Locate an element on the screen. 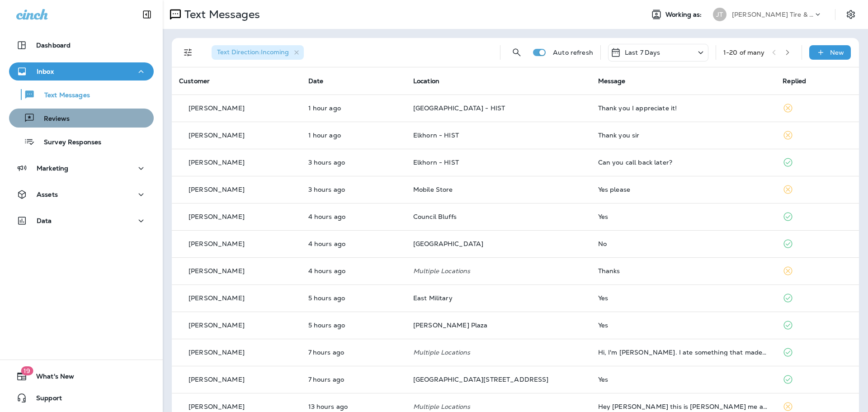  div: Hi, I'm Steven. I ate something that made me sick. I got a fever. I can't go today. is located at coordinates (683, 352).